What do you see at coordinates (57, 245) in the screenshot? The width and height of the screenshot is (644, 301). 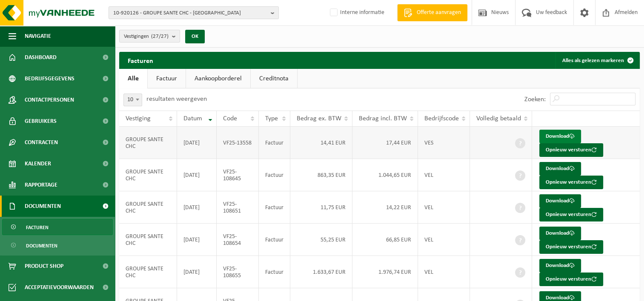 I see `a: Documenten` at bounding box center [57, 245].